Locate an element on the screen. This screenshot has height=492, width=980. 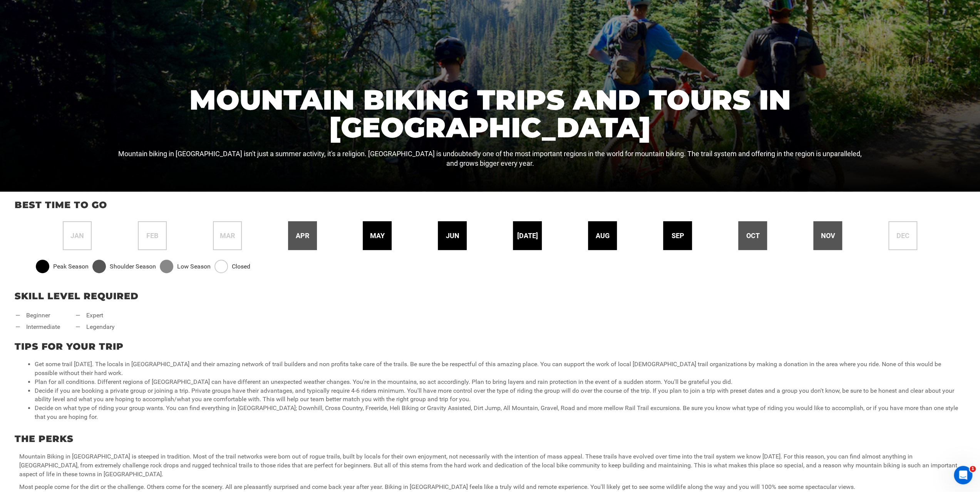
span: 1 is located at coordinates (973, 469).